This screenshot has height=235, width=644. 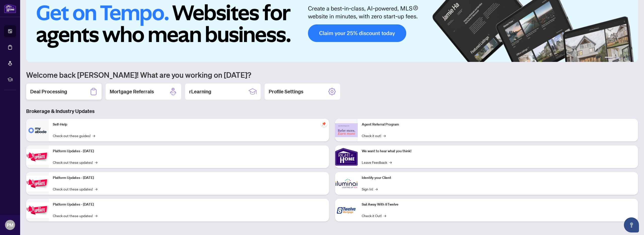 I want to click on button: 4, so click(x=624, y=58).